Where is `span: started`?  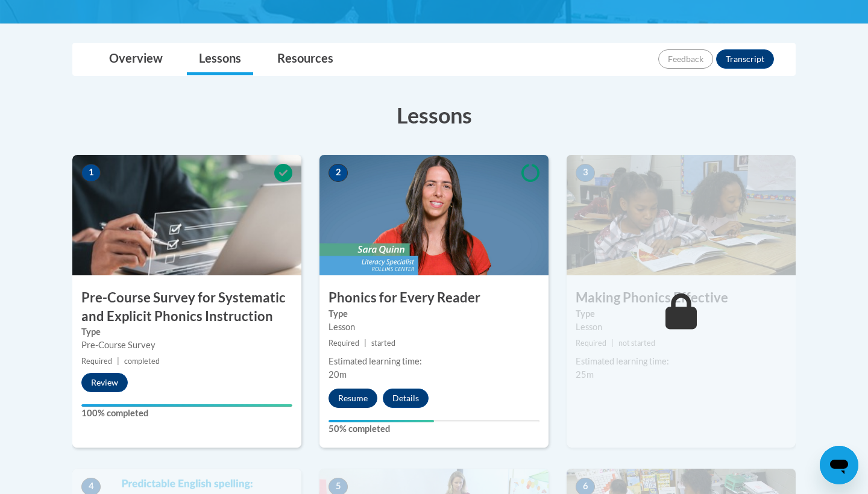
span: started is located at coordinates (383, 343).